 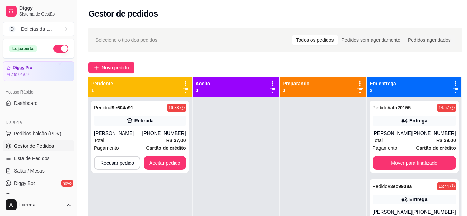 I want to click on span: plus, so click(x=96, y=68).